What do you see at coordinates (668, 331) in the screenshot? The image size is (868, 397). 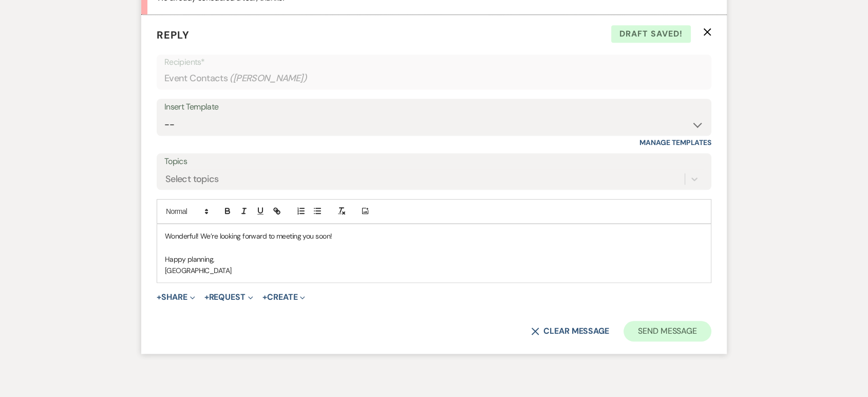 I see `button: Send Message` at bounding box center [668, 331].